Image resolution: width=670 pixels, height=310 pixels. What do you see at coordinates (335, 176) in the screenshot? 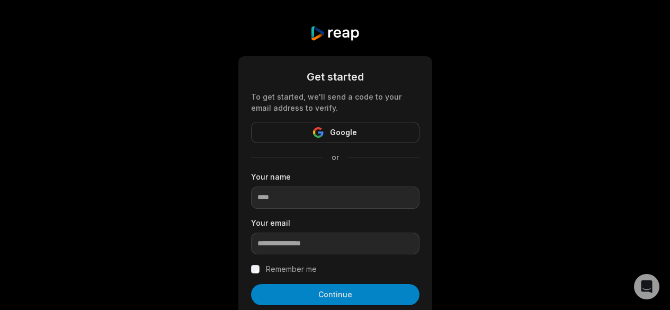
I see `label: Your name` at bounding box center [335, 176].